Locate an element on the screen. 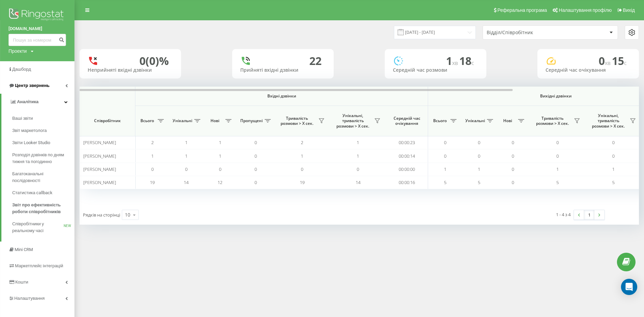 The width and height of the screenshot is (644, 317). a: Розподіл дзвінків по дням тижня та погодинно is located at coordinates (44, 158).